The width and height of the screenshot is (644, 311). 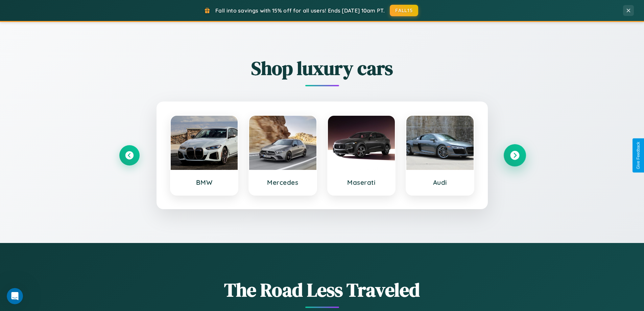 What do you see at coordinates (322, 290) in the screenshot?
I see `h1: The Road Less Traveled` at bounding box center [322, 290].